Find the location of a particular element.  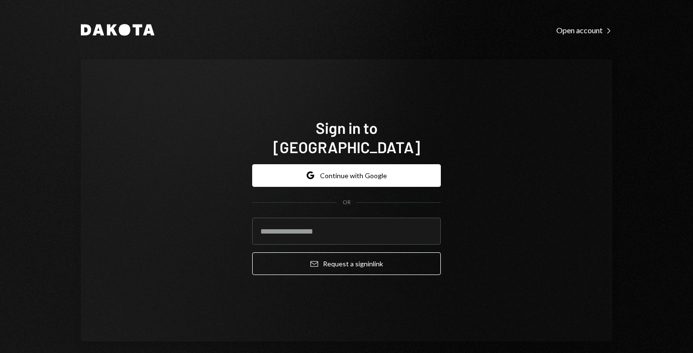

a: Open account is located at coordinates (584, 30).